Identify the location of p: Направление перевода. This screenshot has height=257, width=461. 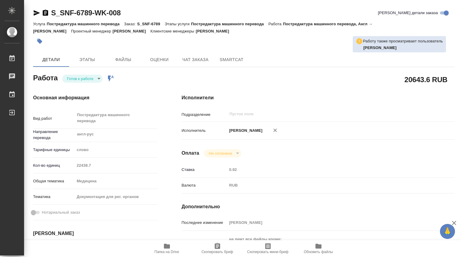
(54, 135).